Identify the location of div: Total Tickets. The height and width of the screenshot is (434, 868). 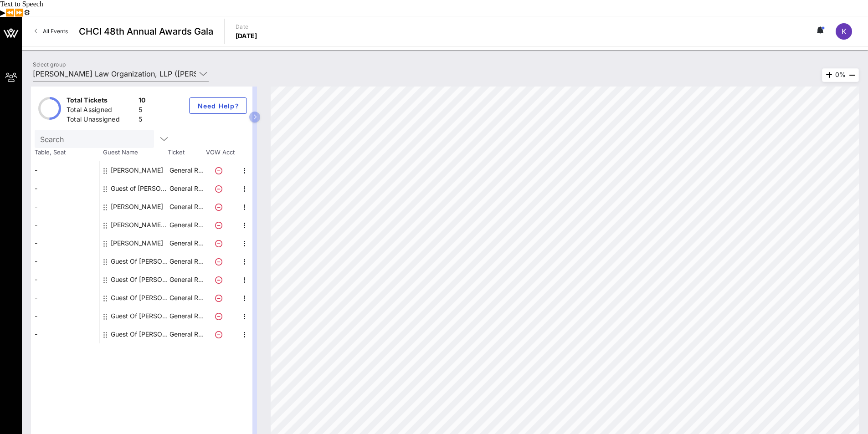
(101, 101).